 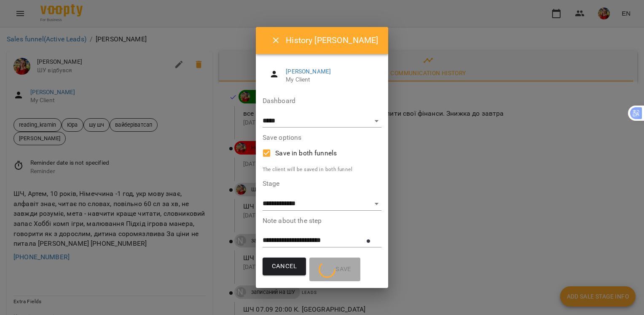 What do you see at coordinates (322, 101) in the screenshot?
I see `label: Dashboard` at bounding box center [322, 101].